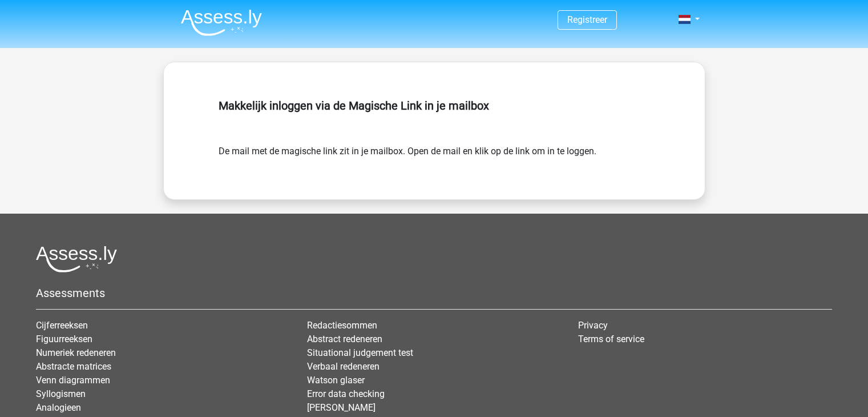  Describe the element at coordinates (73, 366) in the screenshot. I see `a: Abstracte matrices` at that location.